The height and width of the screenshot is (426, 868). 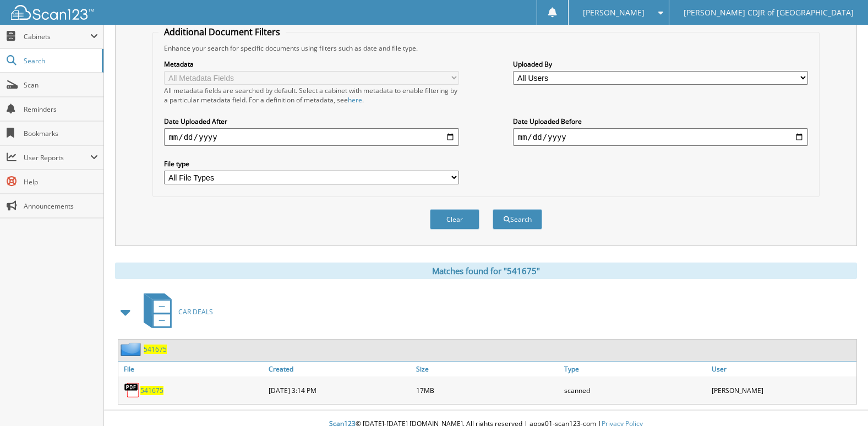 I want to click on label: Uploaded By, so click(x=660, y=64).